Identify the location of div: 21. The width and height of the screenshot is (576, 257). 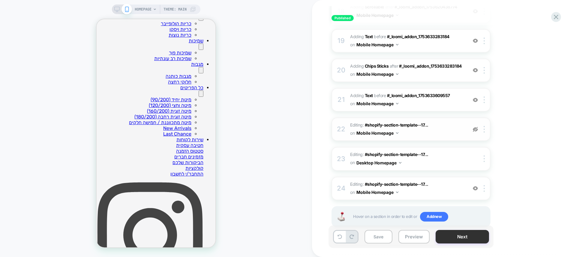
(341, 100).